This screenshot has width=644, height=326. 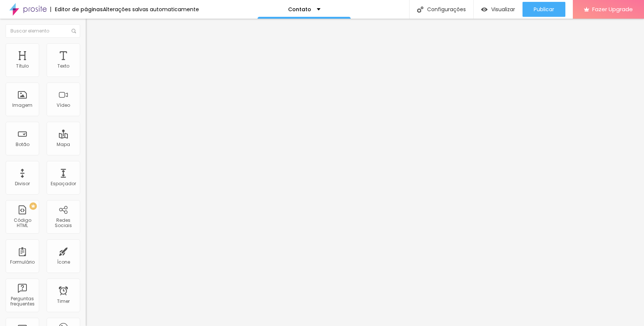 I want to click on div: Mapa, so click(x=63, y=144).